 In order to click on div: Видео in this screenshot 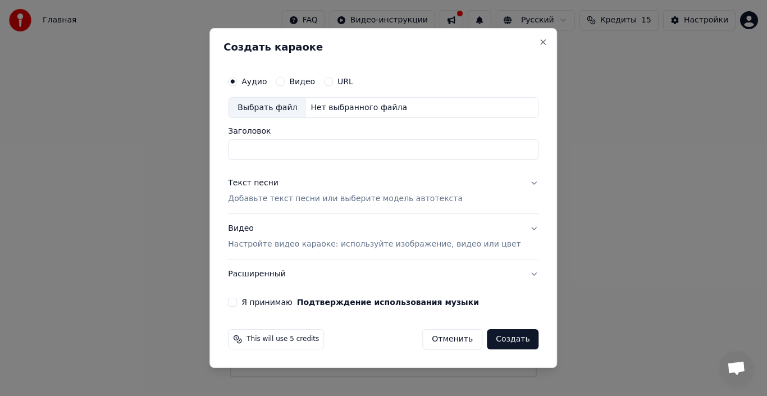, I will do `click(374, 237)`.